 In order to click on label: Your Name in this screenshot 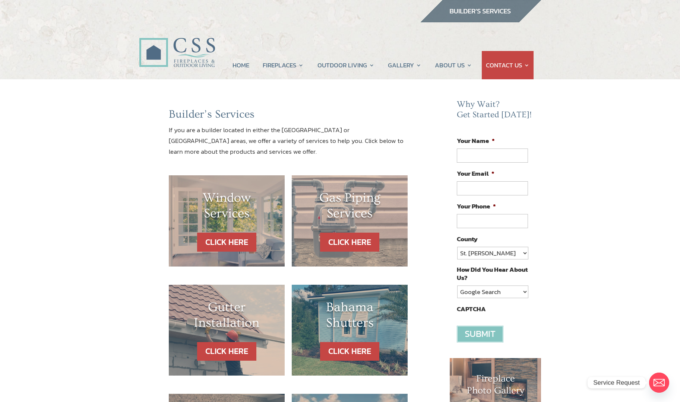, I will do `click(476, 141)`.